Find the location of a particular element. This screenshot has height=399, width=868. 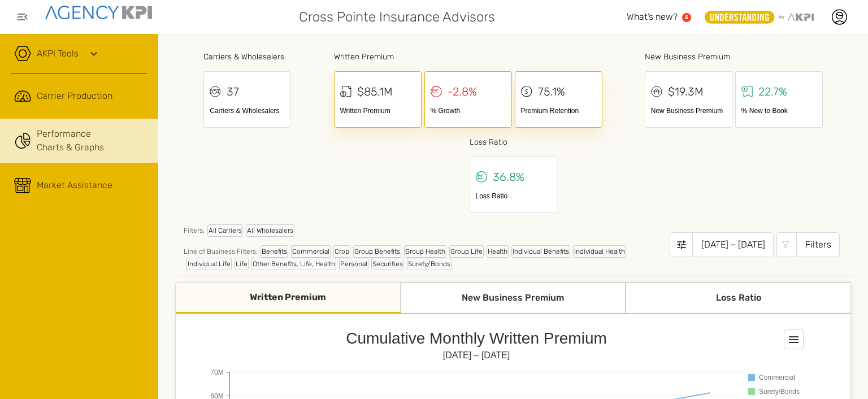

div: Commercial is located at coordinates (311, 252).